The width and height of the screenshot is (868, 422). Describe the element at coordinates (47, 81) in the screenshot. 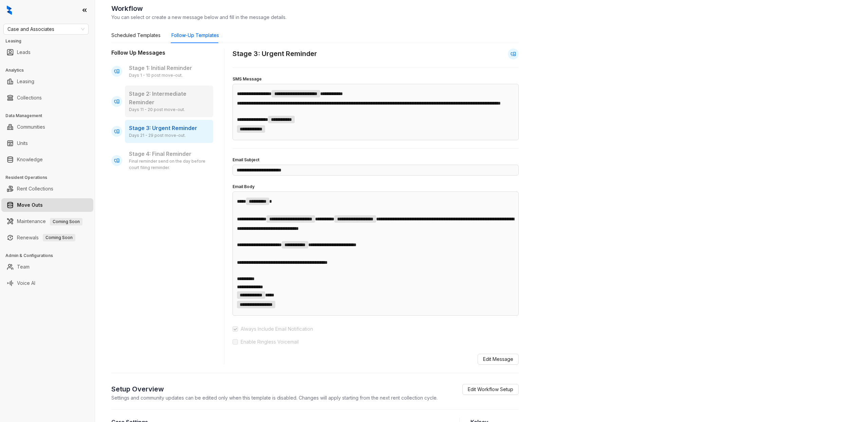

I see `li: Leasing` at that location.